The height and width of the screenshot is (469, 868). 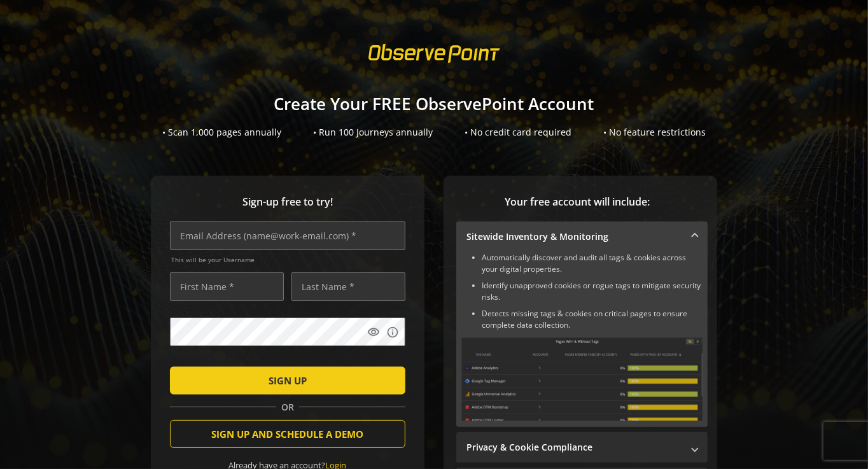 I want to click on li: Detects missing tags & cookies on critical pages to ensure complete data collection., so click(x=592, y=320).